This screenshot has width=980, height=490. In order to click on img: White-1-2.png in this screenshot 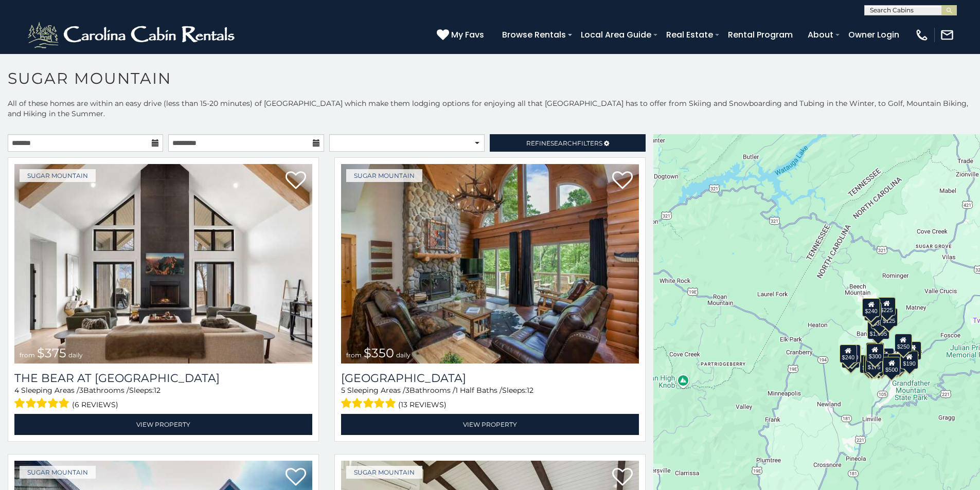, I will do `click(132, 35)`.